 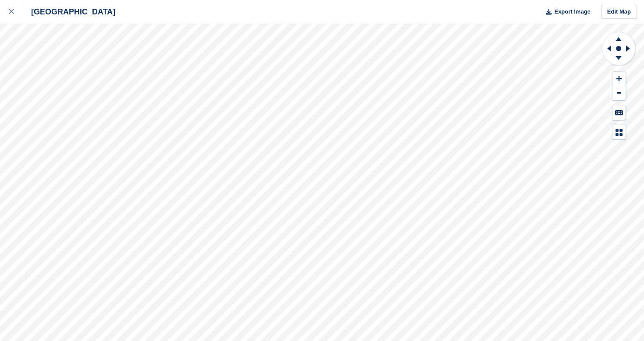 I want to click on button: Keyboard Shortcuts, so click(x=619, y=113).